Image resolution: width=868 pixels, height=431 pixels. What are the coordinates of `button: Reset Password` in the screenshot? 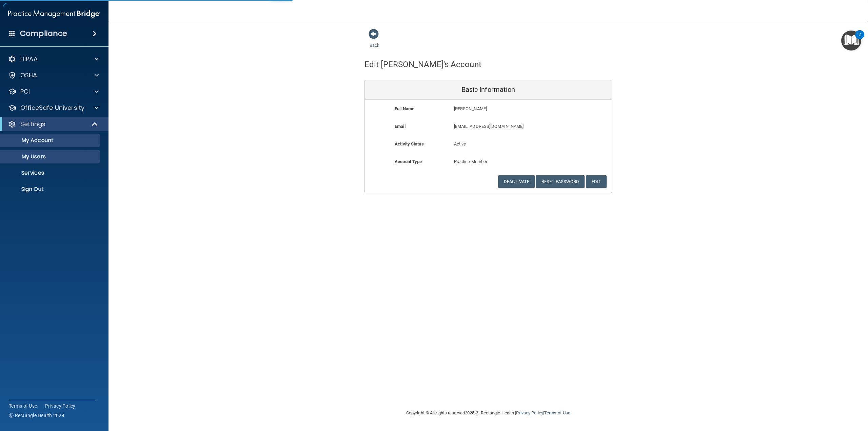 It's located at (560, 182).